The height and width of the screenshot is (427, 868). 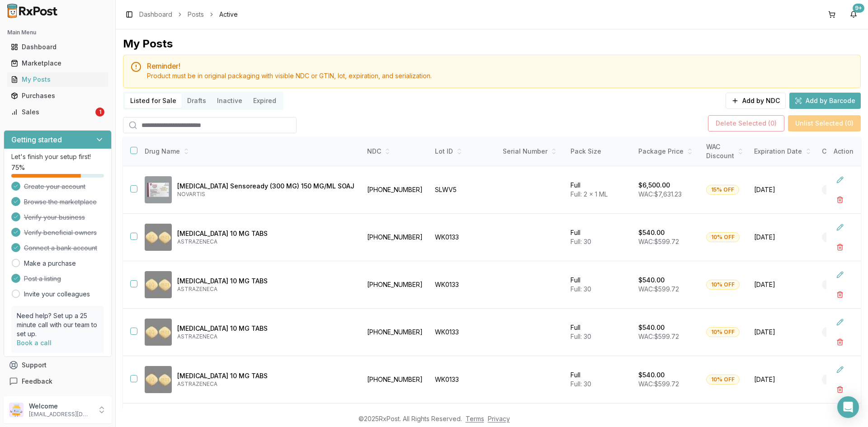 I want to click on a: Sales1, so click(x=57, y=112).